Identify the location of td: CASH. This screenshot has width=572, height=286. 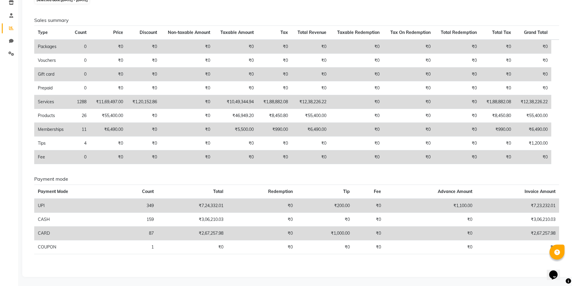
(75, 219).